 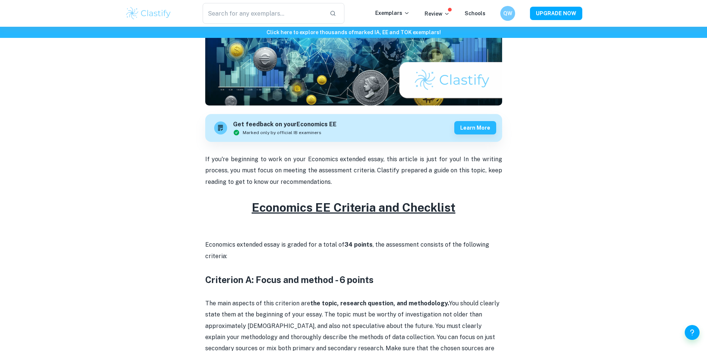 What do you see at coordinates (354, 279) in the screenshot?
I see `h3: Criterion A: Focus and method - 6 points` at bounding box center [354, 279].